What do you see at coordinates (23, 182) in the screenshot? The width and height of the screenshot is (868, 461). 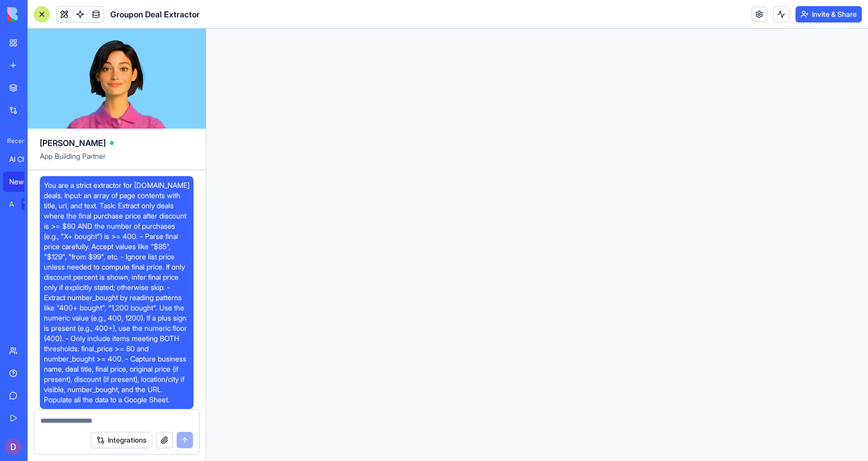 I see `div: New App` at bounding box center [23, 182].